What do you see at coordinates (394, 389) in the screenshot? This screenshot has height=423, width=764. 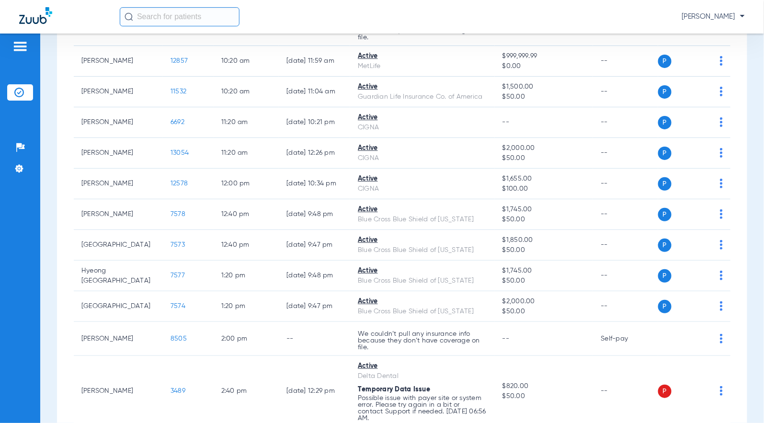 I see `span: Temporary Data Issue` at bounding box center [394, 389].